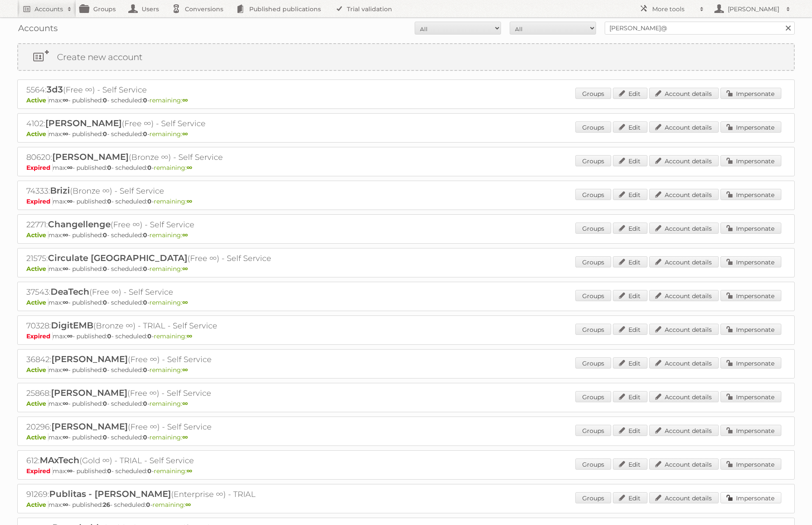 Image resolution: width=812 pixels, height=525 pixels. Describe the element at coordinates (177, 360) in the screenshot. I see `h2: 36842: (Free ∞) - Self Service` at that location.